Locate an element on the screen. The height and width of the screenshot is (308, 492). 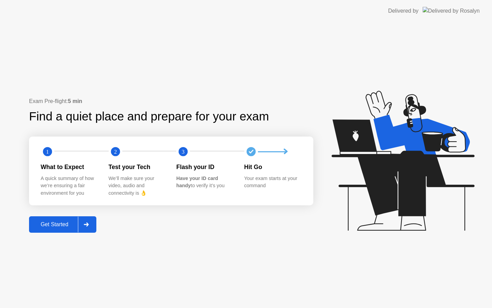
div: Flash your ID is located at coordinates (205, 167).